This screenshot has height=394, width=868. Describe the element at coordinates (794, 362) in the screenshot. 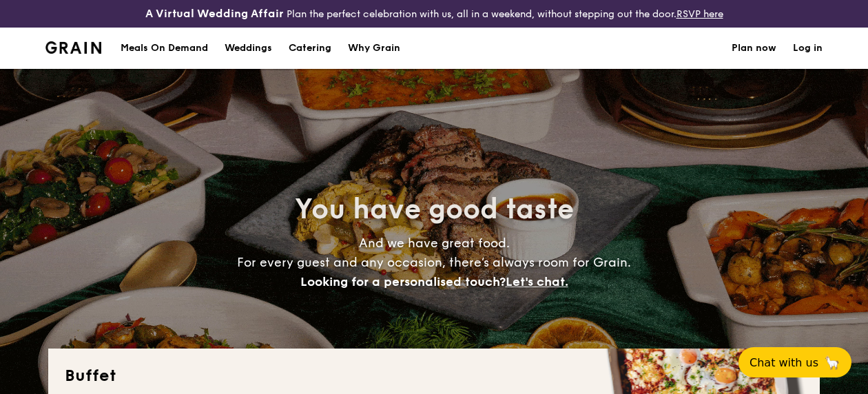

I see `button: Chat with us🦙` at that location.